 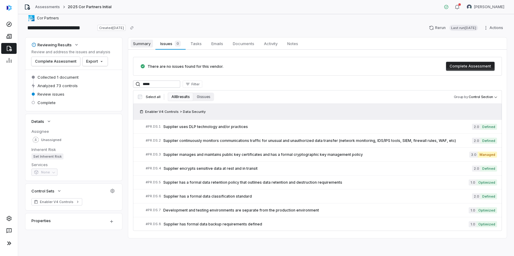 What do you see at coordinates (469, 7) in the screenshot?
I see `img: Anita Ritter avatar` at bounding box center [469, 7].